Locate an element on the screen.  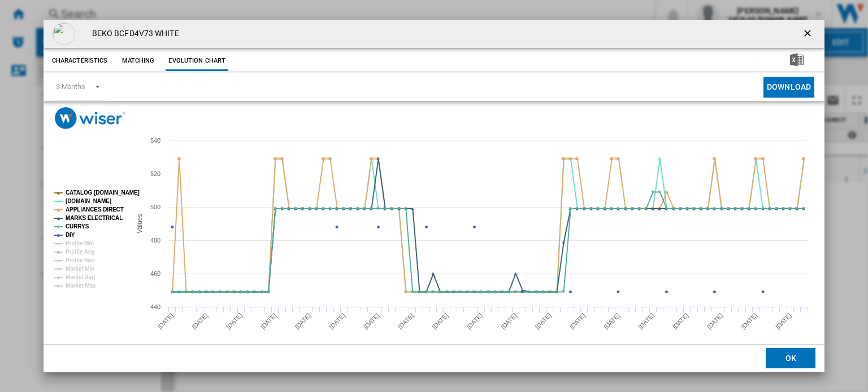
md-dialog: Product popup is located at coordinates (434, 196).